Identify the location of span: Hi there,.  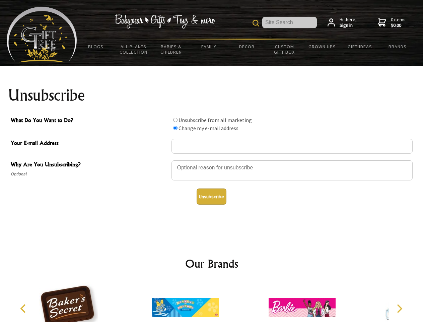
(348, 22).